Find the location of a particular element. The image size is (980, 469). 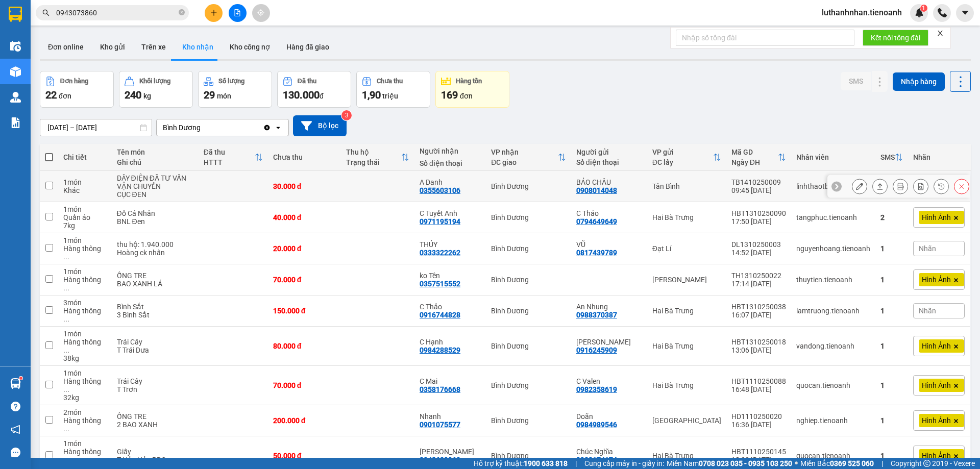

div: 2 BAO XANH is located at coordinates (155, 424).